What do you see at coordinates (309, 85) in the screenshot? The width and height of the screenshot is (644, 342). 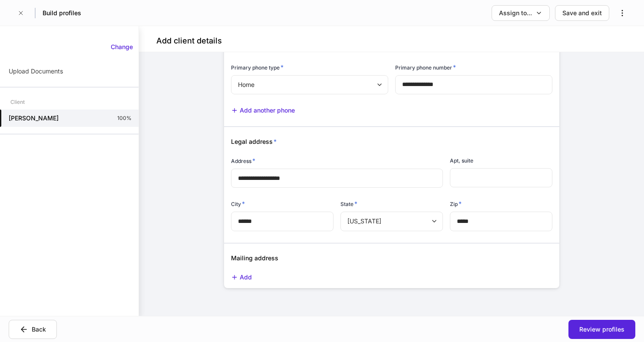 I see `div: Home` at bounding box center [309, 85].